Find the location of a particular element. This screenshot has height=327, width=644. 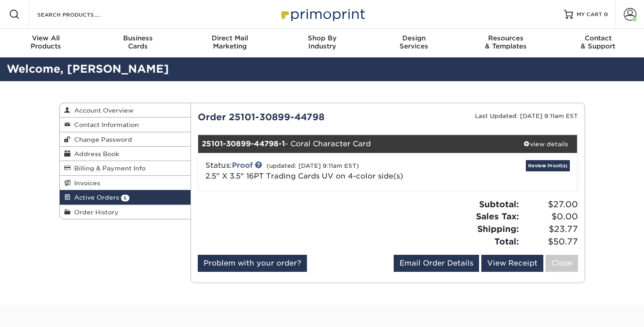

a: Change Password is located at coordinates (125, 140).